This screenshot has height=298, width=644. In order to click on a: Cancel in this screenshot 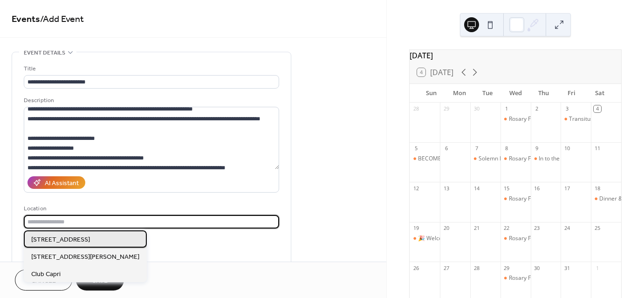, I will do `click(43, 280)`.